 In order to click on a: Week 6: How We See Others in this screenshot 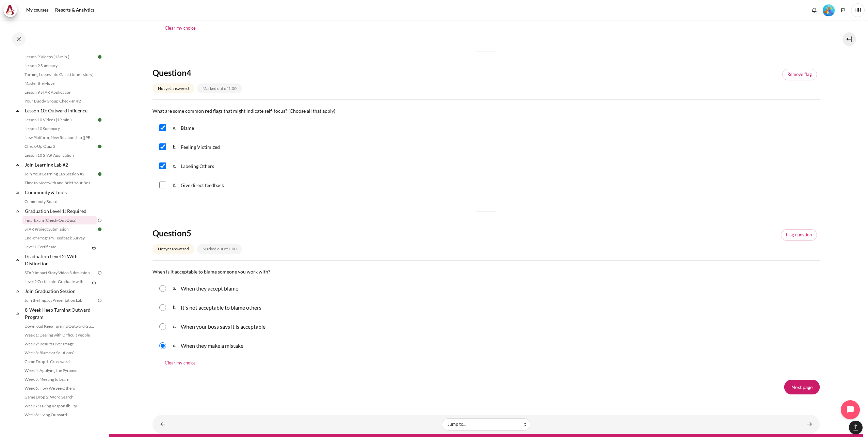, I will do `click(59, 388)`.